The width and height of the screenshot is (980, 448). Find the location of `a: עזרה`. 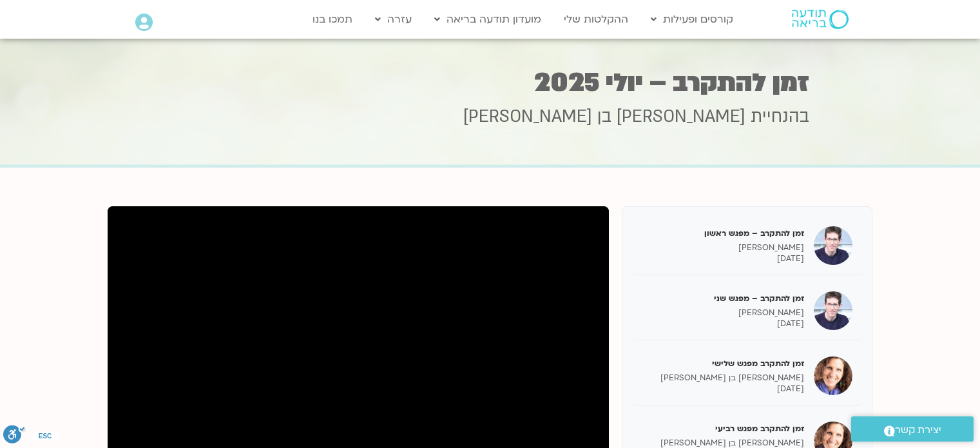

a: עזרה is located at coordinates (393, 19).